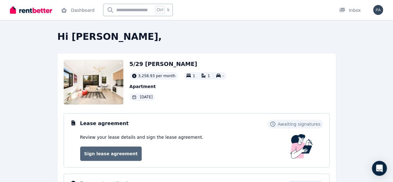 This screenshot has height=182, width=393. Describe the element at coordinates (380, 168) in the screenshot. I see `div: Open Intercom Messenger` at that location.